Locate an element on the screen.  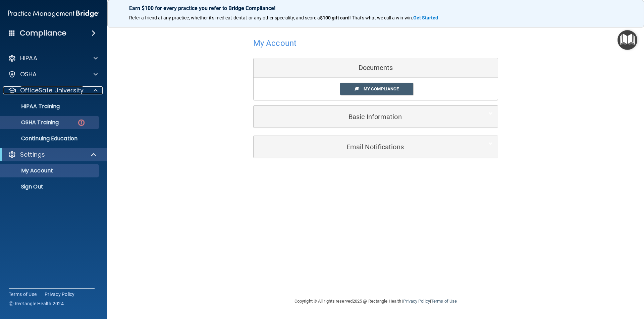
a: HIPAA is located at coordinates (52, 58).